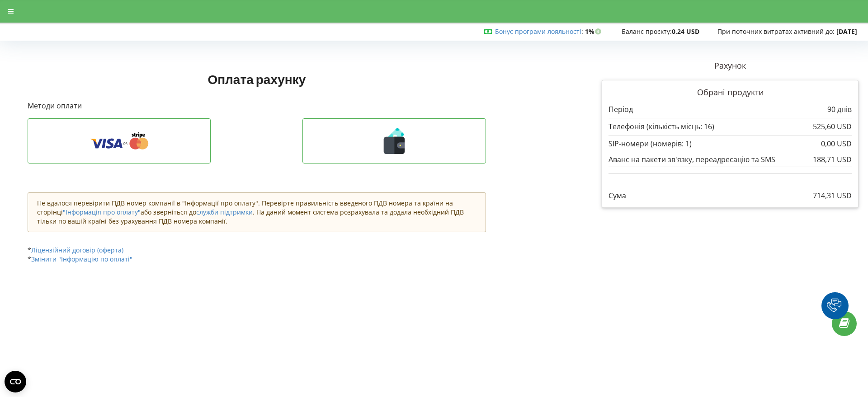 The height and width of the screenshot is (397, 868). I want to click on p: Обрані продукти, so click(731, 93).